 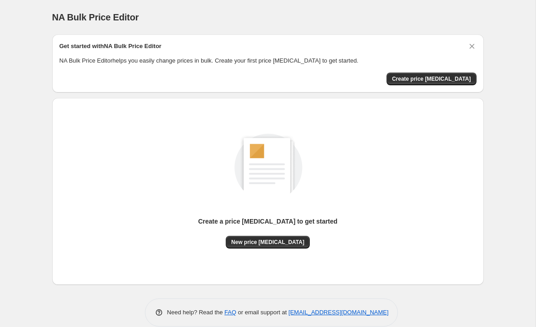 What do you see at coordinates (268, 61) in the screenshot?
I see `p: NA Bulk Price Editor helps you easily change prices in bulk. Create your first price [MEDICAL_DAT...` at bounding box center [268, 61].